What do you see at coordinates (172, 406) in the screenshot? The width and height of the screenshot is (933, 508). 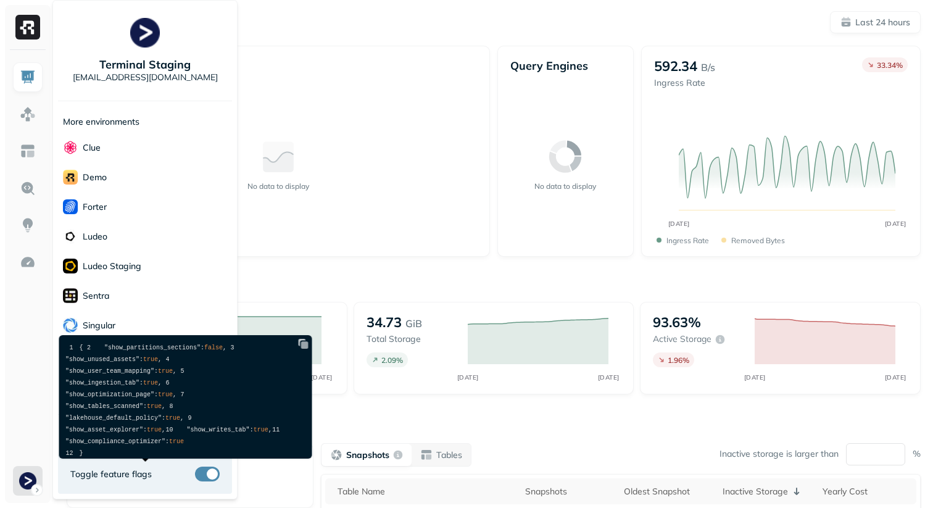 I see `span: 8` at bounding box center [172, 406].